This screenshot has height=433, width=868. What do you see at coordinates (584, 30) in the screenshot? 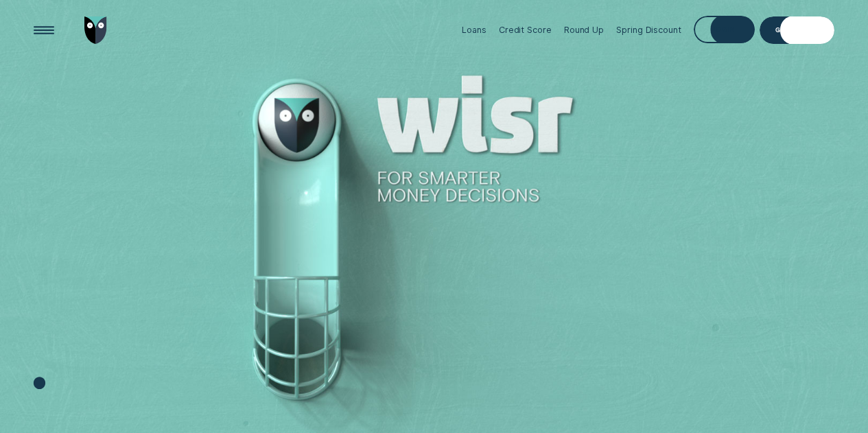
I see `div: Round Up` at bounding box center [584, 30].